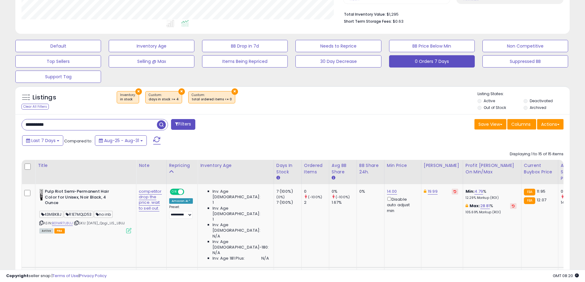 This screenshot has width=585, height=282. What do you see at coordinates (489, 101) in the screenshot?
I see `label: Active` at bounding box center [489, 101].